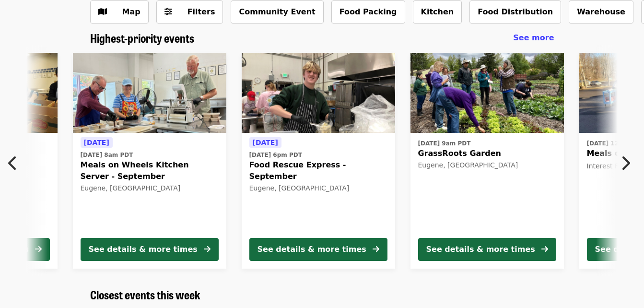 The image size is (644, 308). What do you see at coordinates (322, 295) in the screenshot?
I see `div: Closest events this week` at bounding box center [322, 295].